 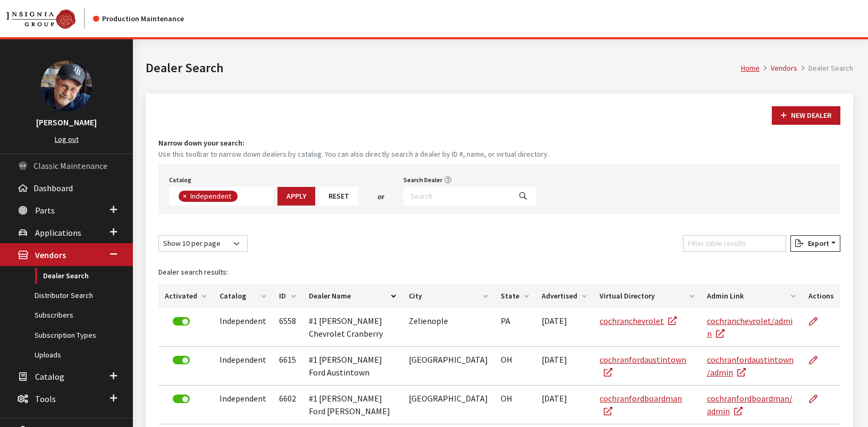 What do you see at coordinates (339, 196) in the screenshot?
I see `button: Reset` at bounding box center [339, 196].